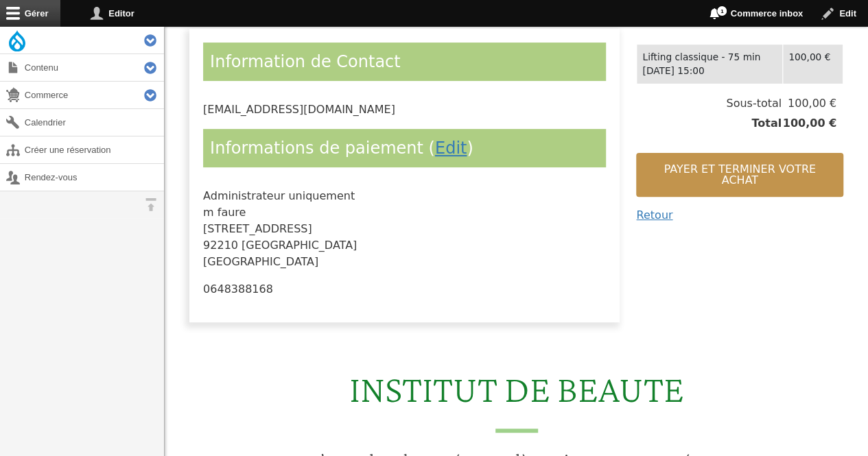  I want to click on span: Informations de paiement ( ), so click(341, 148).